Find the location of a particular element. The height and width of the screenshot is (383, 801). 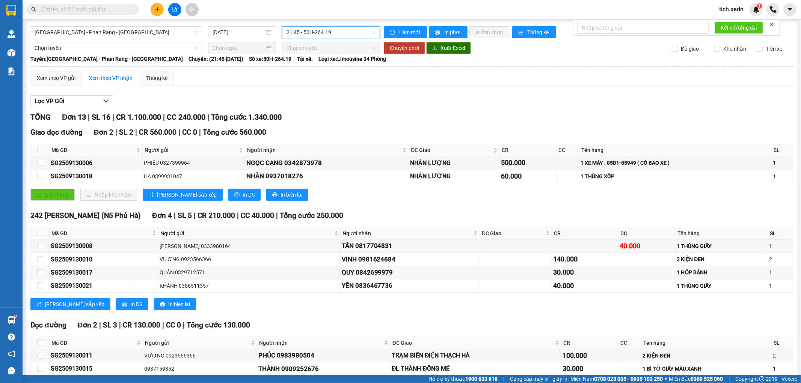

button: Kết nối tổng đài is located at coordinates (739, 28).